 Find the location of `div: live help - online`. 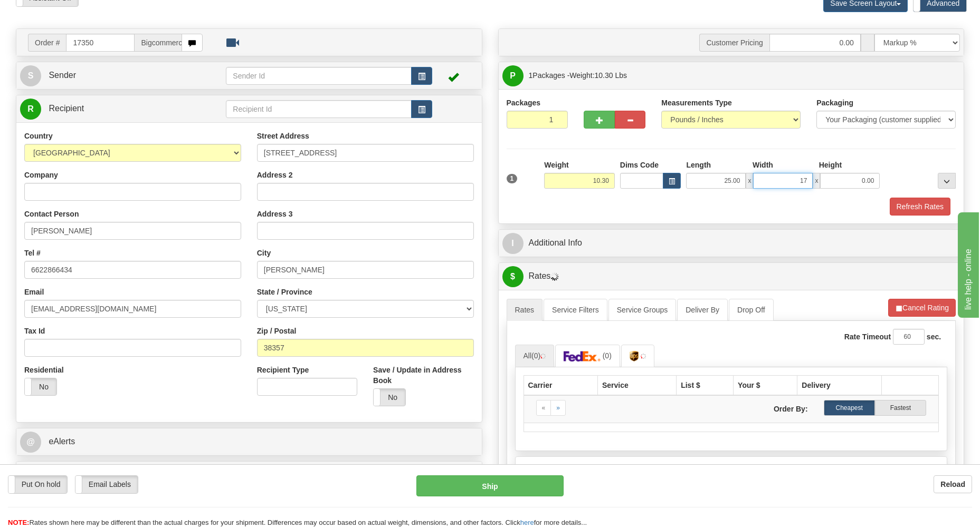

div: live help - online is located at coordinates (53, 13).